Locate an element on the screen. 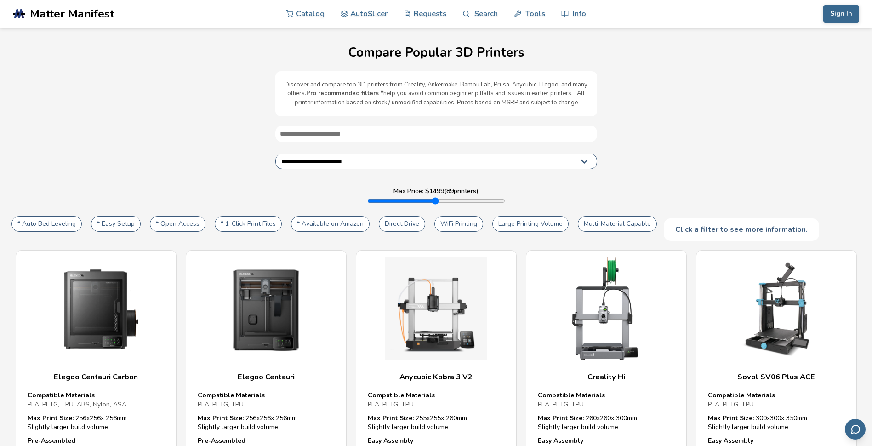  button: WiFi Printing is located at coordinates (459, 224).